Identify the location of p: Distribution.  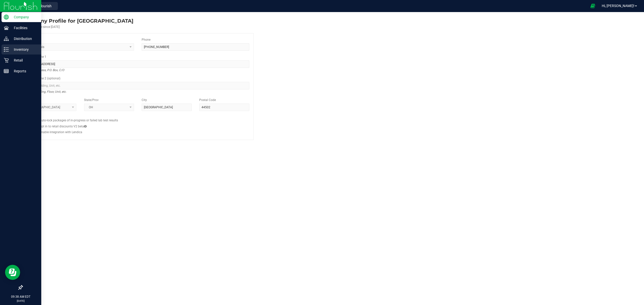
(24, 39).